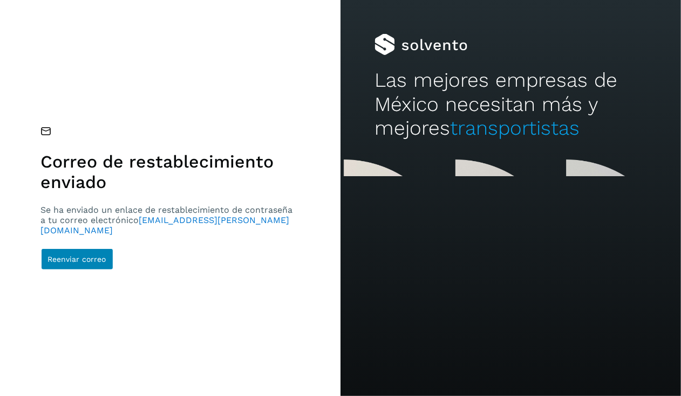  I want to click on button: Reenviar correo, so click(77, 259).